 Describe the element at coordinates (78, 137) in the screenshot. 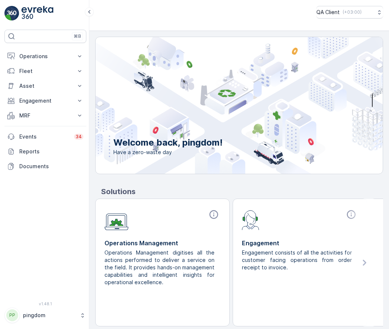

I see `p: 34` at that location.